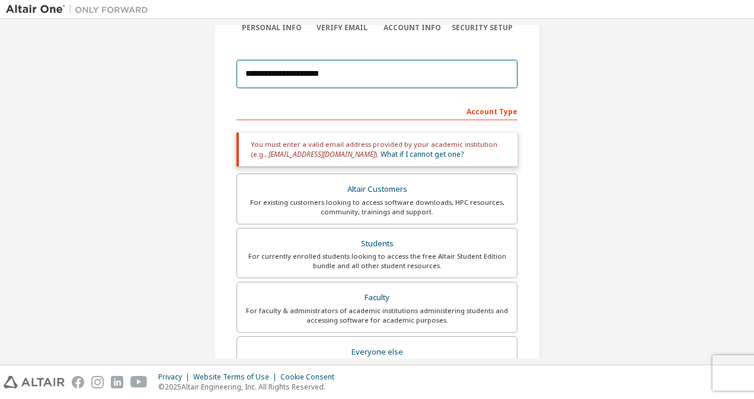 The image size is (754, 399). Describe the element at coordinates (377, 207) in the screenshot. I see `div: For existing customers looking to access software downloads, HPC resources, community, trainings ...` at that location.